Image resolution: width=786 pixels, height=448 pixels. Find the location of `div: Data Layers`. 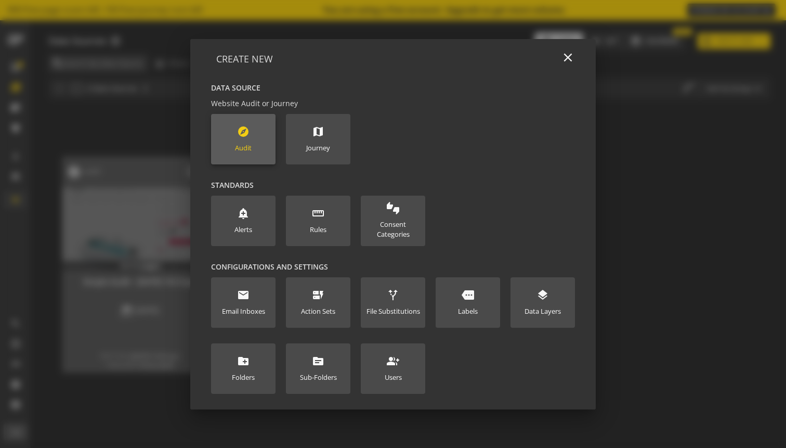

div: Data Layers is located at coordinates (543, 311).